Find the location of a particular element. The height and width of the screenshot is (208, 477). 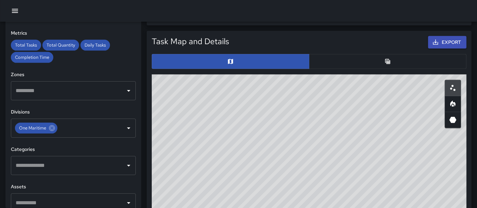

h6: Categories is located at coordinates (73, 149).